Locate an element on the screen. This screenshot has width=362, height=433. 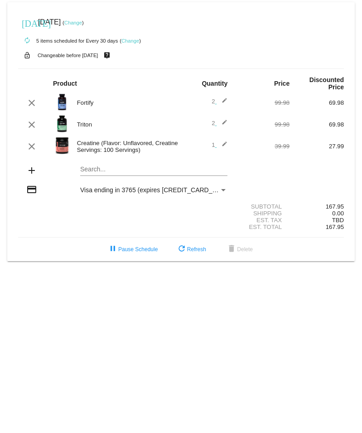
div: 167.95 is located at coordinates (317, 206).